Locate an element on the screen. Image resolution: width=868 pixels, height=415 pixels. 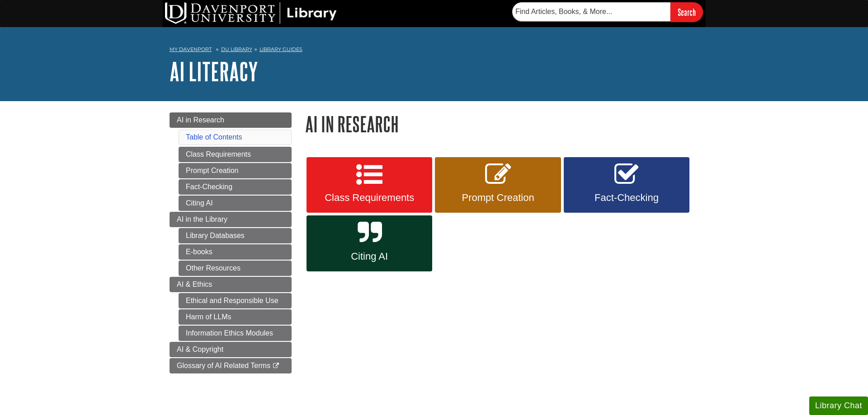
a: Information Ethics Modules is located at coordinates (235, 334).